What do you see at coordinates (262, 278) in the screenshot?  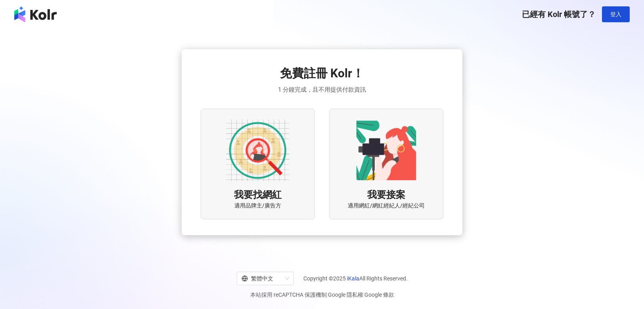 I see `div: 繁體中文` at bounding box center [262, 278].